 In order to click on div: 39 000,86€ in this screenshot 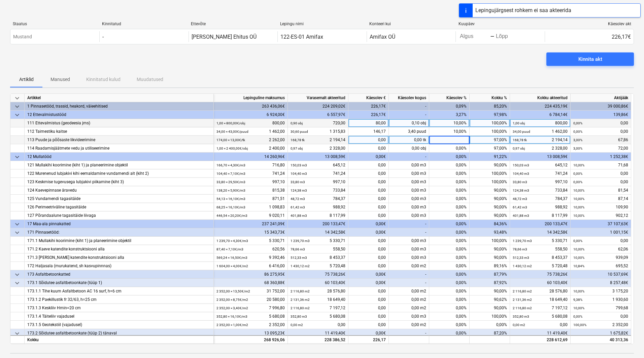, I will do `click(601, 106)`.